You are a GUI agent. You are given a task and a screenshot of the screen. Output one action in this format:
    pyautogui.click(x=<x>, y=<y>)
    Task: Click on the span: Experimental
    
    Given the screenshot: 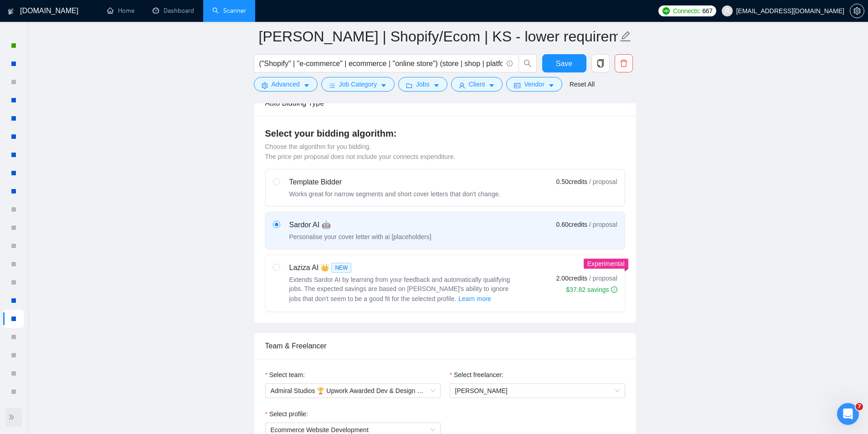 What is the action you would take?
    pyautogui.click(x=606, y=264)
    